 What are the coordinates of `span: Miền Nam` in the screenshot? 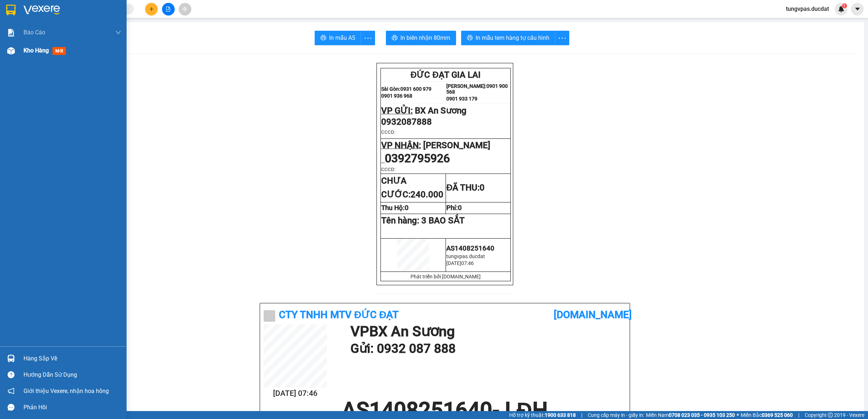 It's located at (690, 415).